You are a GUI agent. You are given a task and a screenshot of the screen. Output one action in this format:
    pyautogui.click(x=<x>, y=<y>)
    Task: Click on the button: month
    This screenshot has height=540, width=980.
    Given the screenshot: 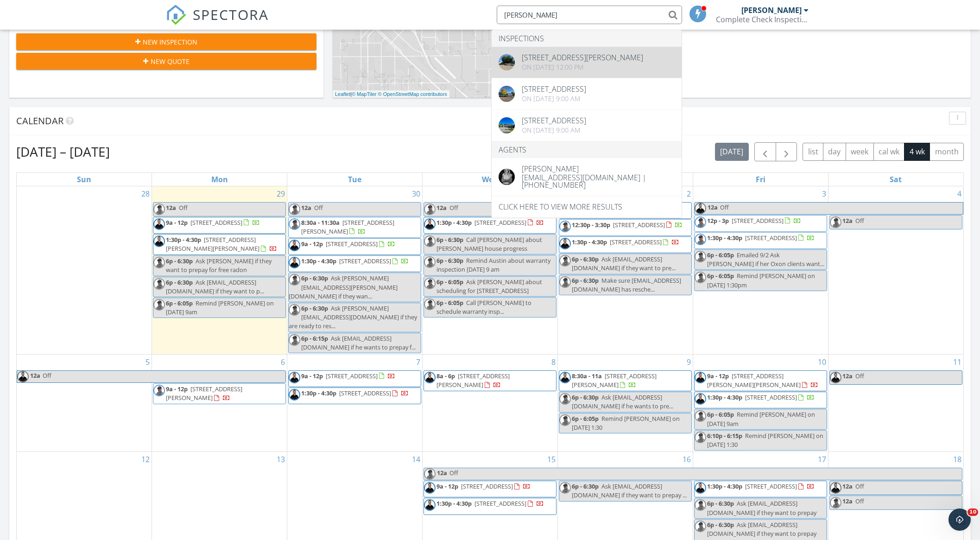 What is the action you would take?
    pyautogui.click(x=946, y=151)
    